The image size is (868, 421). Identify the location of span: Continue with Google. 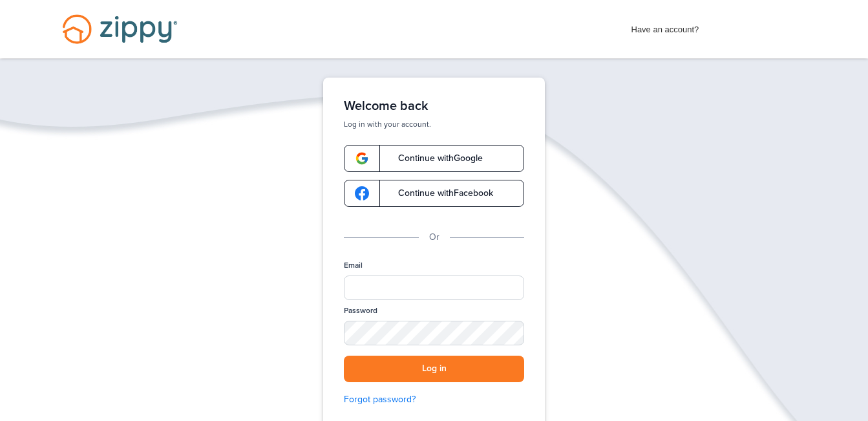
(434, 158).